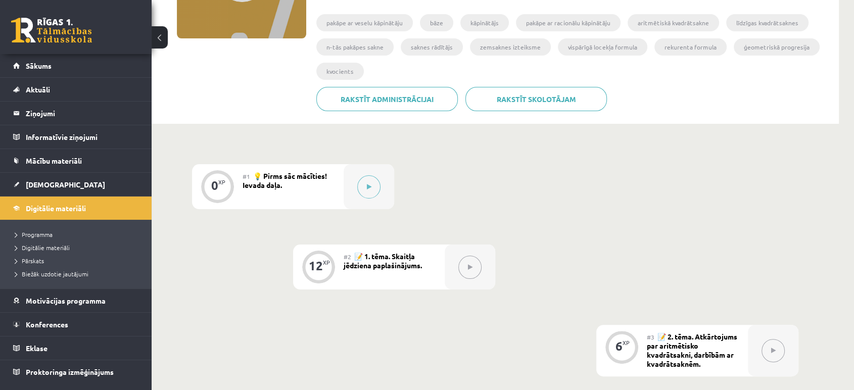 The width and height of the screenshot is (854, 390). I want to click on li: vispārīgā locekļa formula, so click(602, 47).